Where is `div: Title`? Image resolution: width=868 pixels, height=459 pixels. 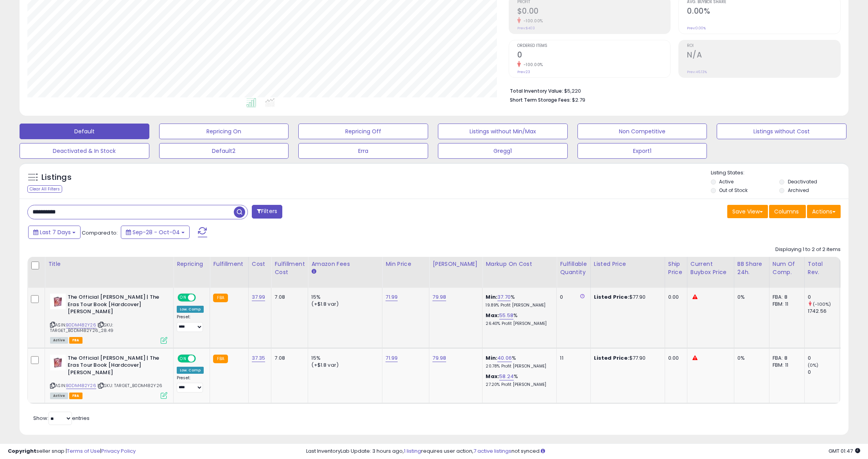 div: Title is located at coordinates (109, 264).